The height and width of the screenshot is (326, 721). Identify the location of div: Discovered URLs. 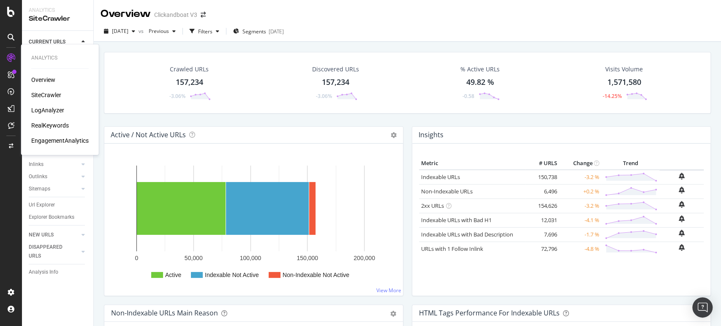
(335, 69).